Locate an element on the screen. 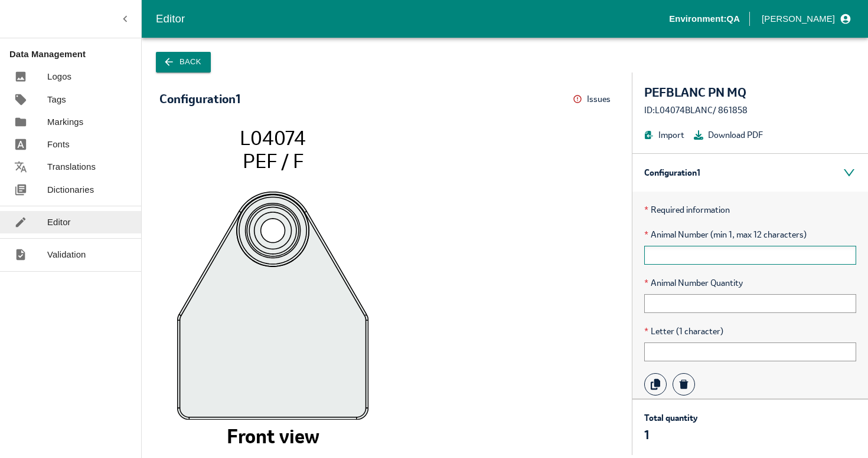 Image resolution: width=868 pixels, height=458 pixels. div: ID: L04074BLANC / 861858 is located at coordinates (750, 110).